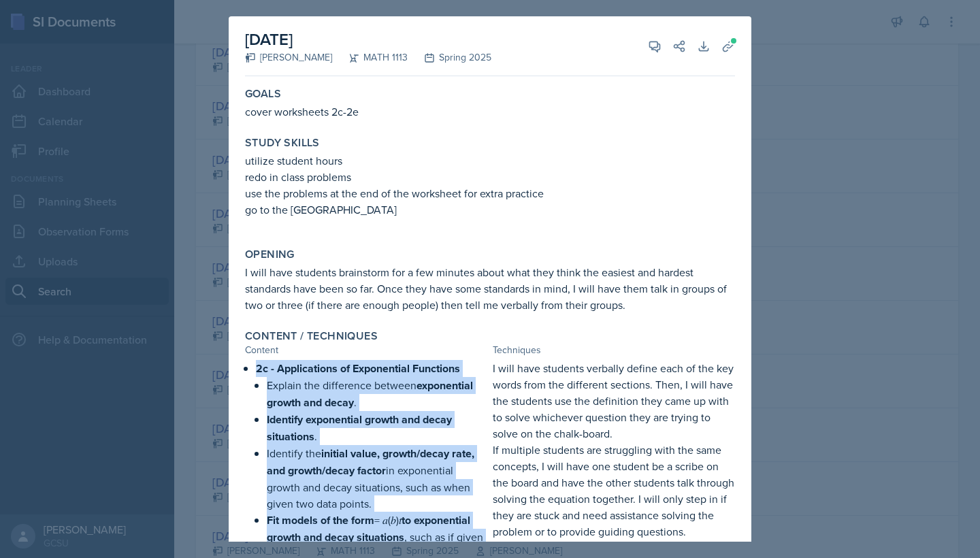  I want to click on strong: 2c - Applications of Exponential Functions, so click(358, 368).